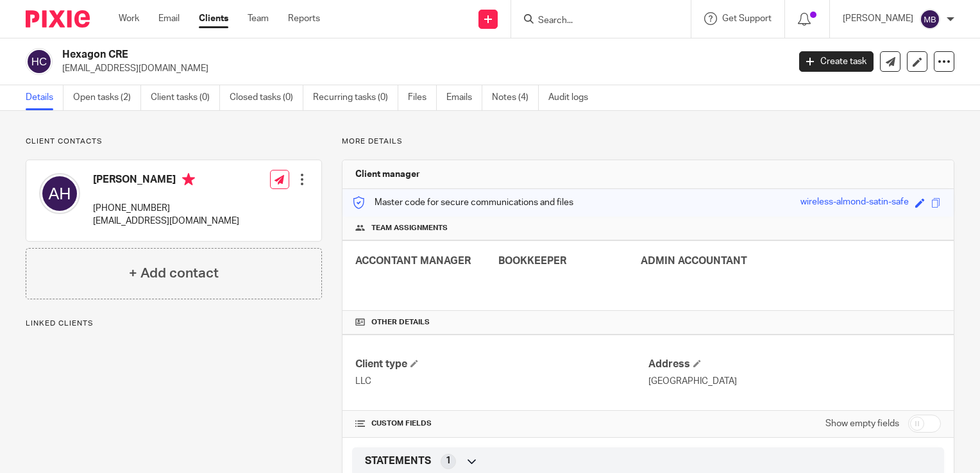  Describe the element at coordinates (174, 273) in the screenshot. I see `h4: + Add contact` at that location.